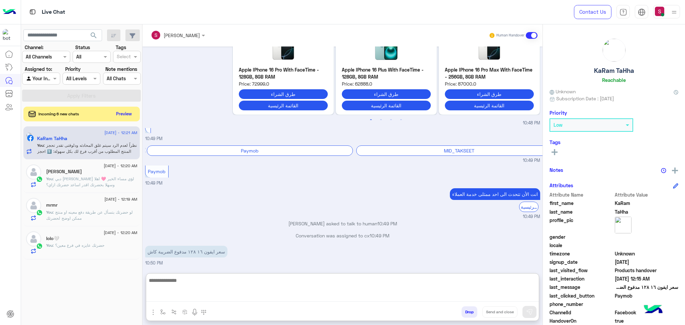 The image size is (685, 325). I want to click on img: notes, so click(663, 170).